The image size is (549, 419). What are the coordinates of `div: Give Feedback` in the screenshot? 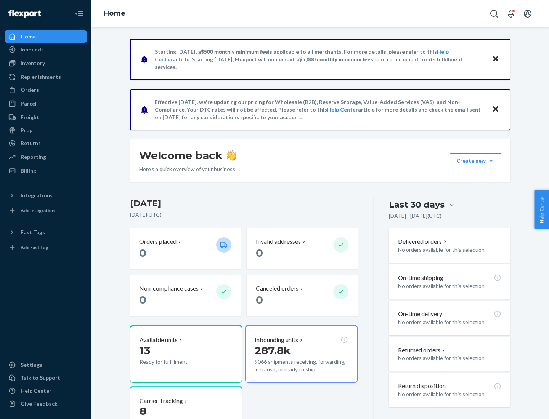 It's located at (39, 404).